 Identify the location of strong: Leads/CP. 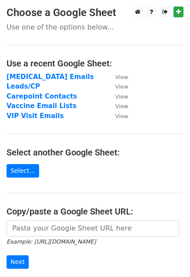
(23, 87).